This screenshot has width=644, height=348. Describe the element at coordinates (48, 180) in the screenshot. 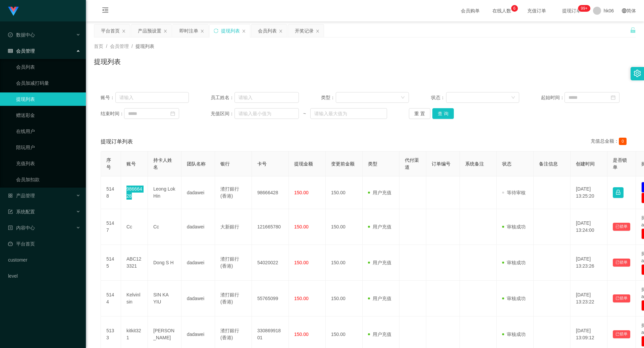

I see `a: 会员加扣款` at that location.